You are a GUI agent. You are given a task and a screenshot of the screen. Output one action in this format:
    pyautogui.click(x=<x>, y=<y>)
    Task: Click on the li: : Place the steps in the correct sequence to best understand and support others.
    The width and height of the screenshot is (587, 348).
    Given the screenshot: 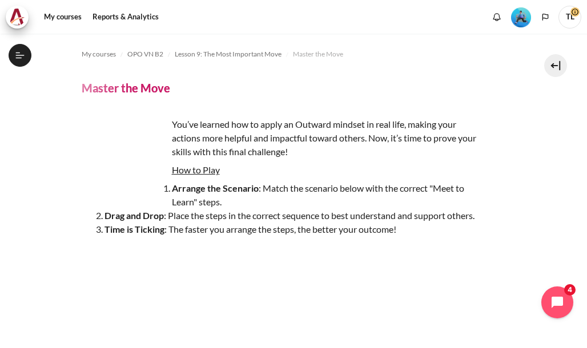 What is the action you would take?
    pyautogui.click(x=293, y=216)
    